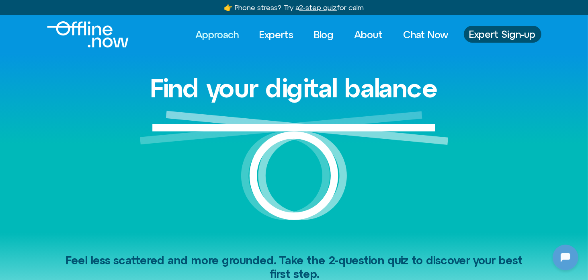 This screenshot has height=280, width=588. What do you see at coordinates (426, 35) in the screenshot?
I see `a: Chat Now` at bounding box center [426, 35].